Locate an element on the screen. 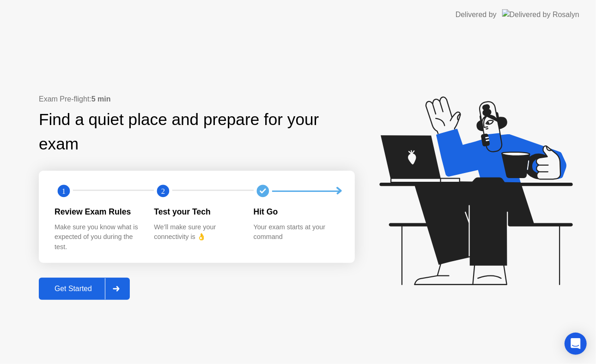  div: Make sure you know what is expected of you during the test. is located at coordinates (97, 237).